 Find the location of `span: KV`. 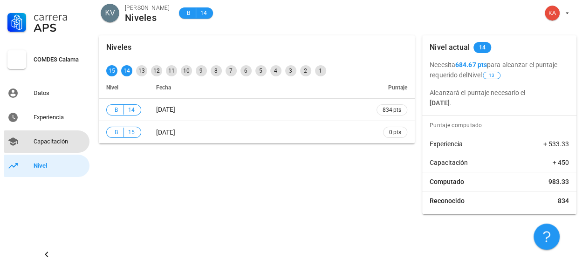

span: KV is located at coordinates (109, 13).